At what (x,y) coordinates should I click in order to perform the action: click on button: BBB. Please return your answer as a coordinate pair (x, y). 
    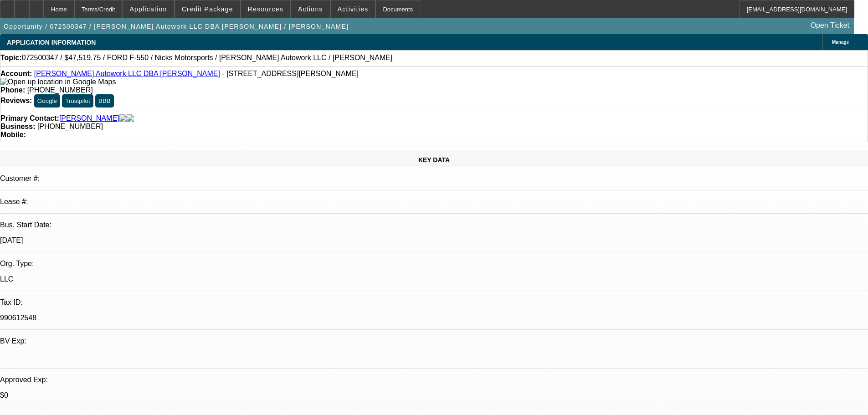
    Looking at the image, I should click on (104, 100).